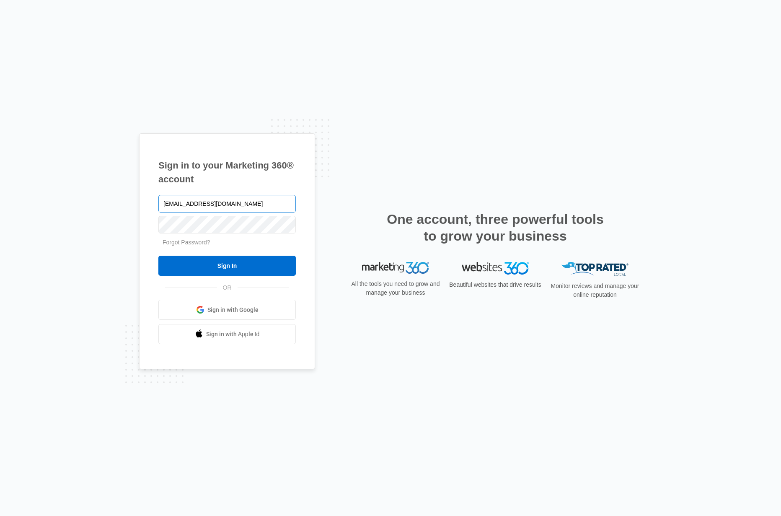  Describe the element at coordinates (496, 228) in the screenshot. I see `h2: One account, three powerful tools to grow your business` at that location.